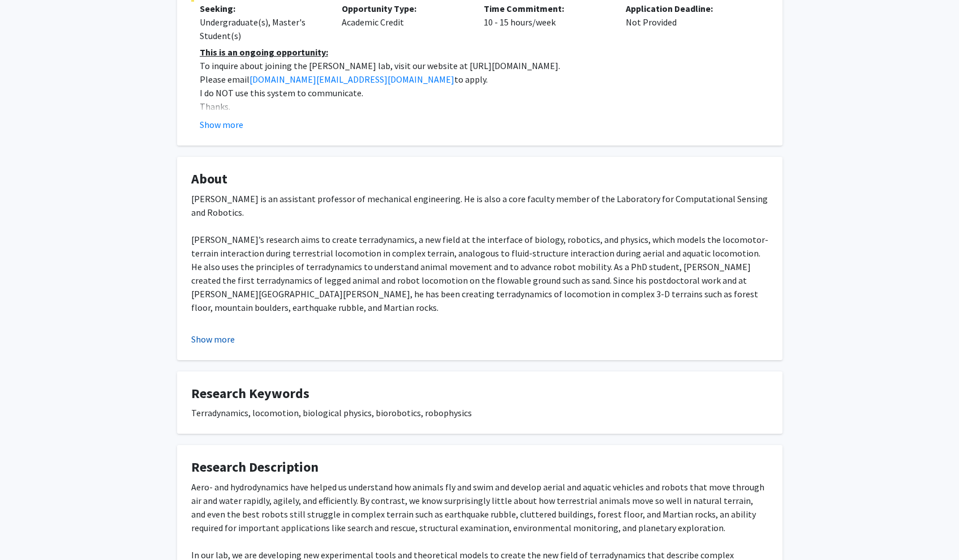  I want to click on div: Not Provided, so click(688, 22).